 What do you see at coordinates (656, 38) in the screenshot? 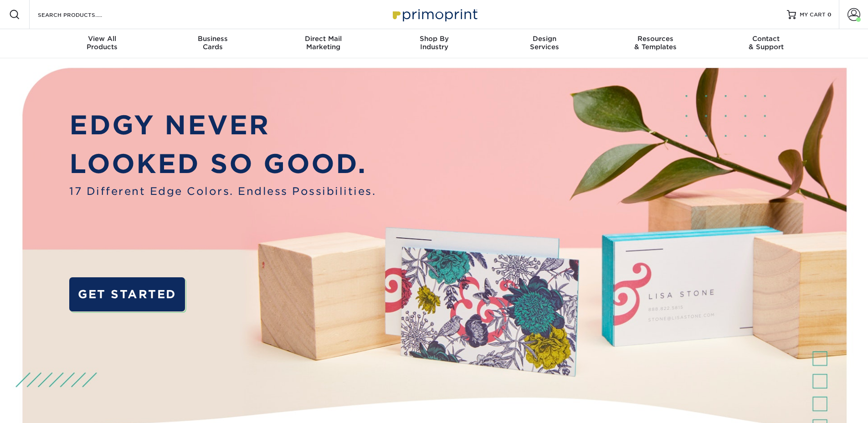
I see `span: Resources` at bounding box center [656, 38].